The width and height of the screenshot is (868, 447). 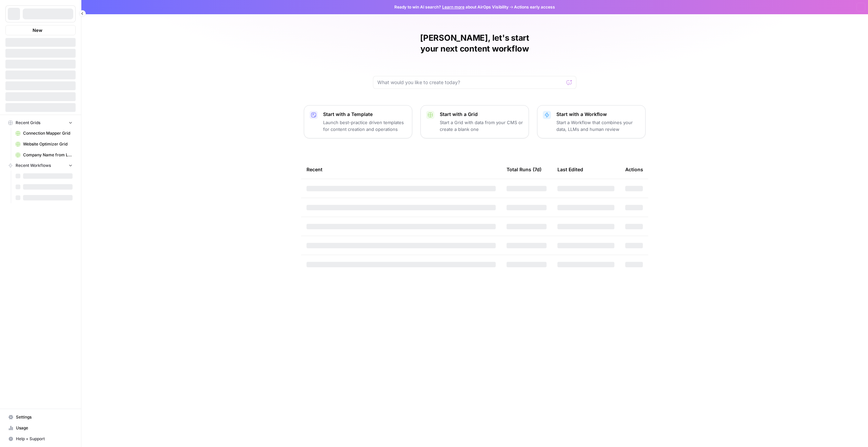 What do you see at coordinates (41, 428) in the screenshot?
I see `a: Usage` at bounding box center [41, 428].